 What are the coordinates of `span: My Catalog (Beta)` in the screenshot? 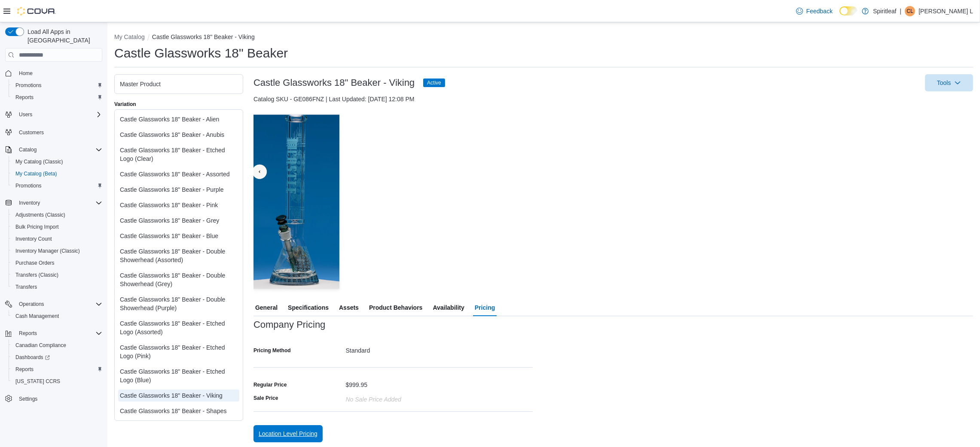 It's located at (36, 174).